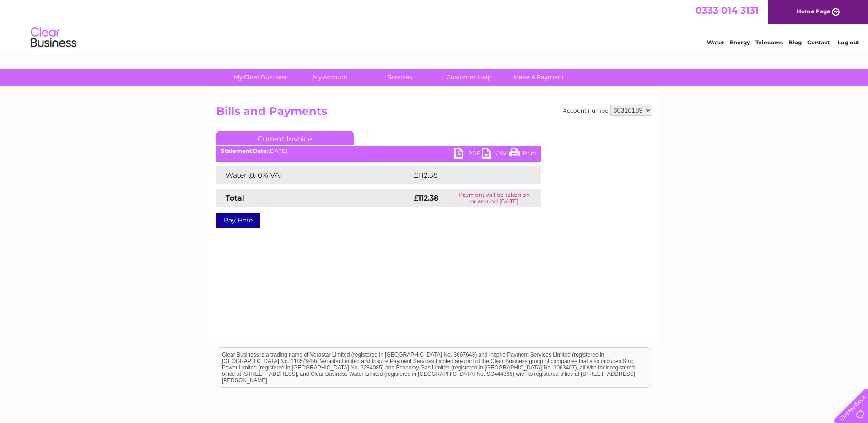 The height and width of the screenshot is (423, 868). Describe the element at coordinates (769, 42) in the screenshot. I see `a: Telecoms` at that location.